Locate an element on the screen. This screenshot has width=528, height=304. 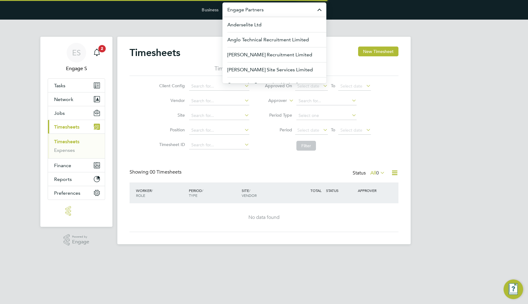
span: Engage is located at coordinates (81, 241).